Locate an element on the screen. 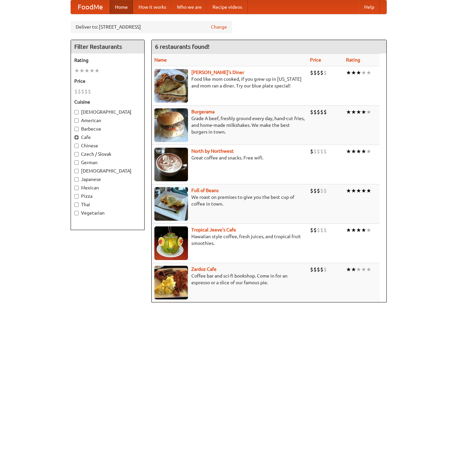  p: Grade A beef, freshly ground every day, hand-cut fries, and home-made milkshakes. We make the bes... is located at coordinates (229, 126).